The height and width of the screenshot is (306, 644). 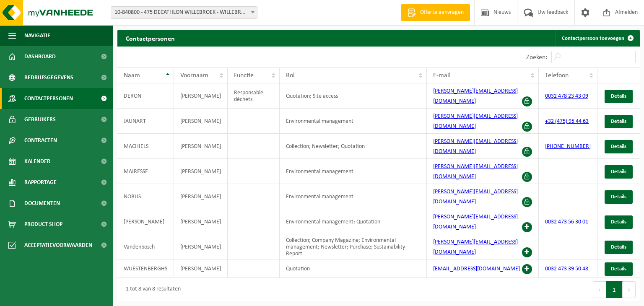 I want to click on span: Acceptatievoorwaarden, so click(x=58, y=245).